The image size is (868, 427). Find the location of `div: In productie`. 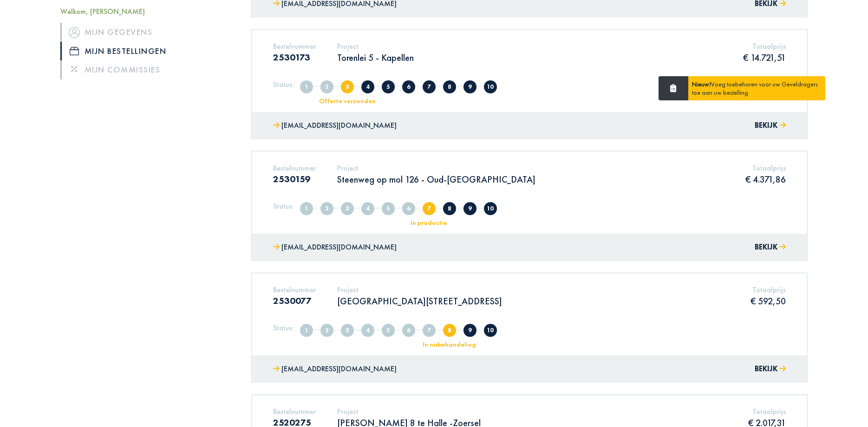

div: In productie is located at coordinates (428, 223).